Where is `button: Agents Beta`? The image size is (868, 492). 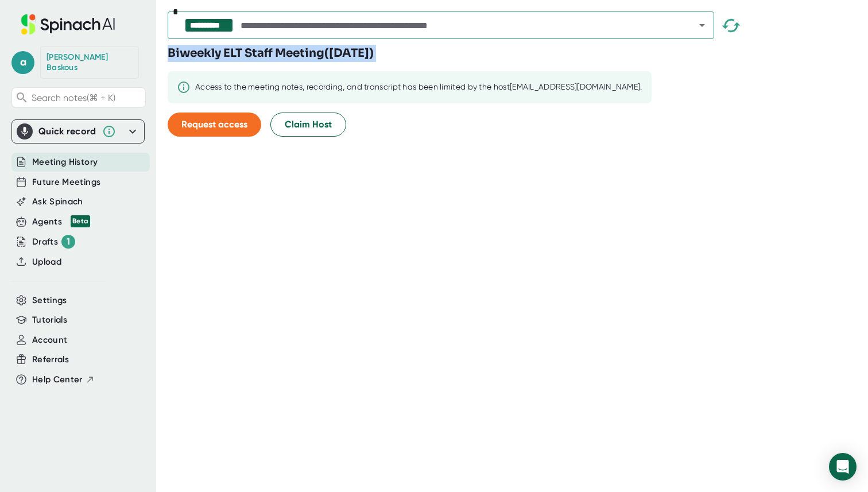 button: Agents Beta is located at coordinates (61, 222).